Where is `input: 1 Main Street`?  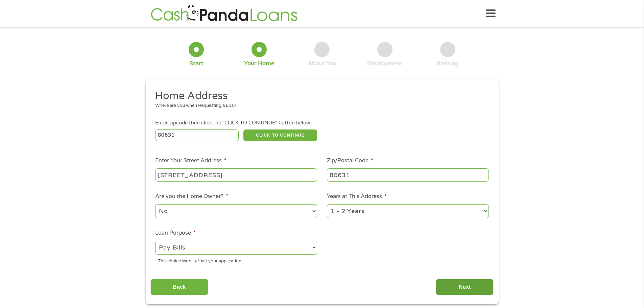
input: 1 Main Street is located at coordinates (236, 175).